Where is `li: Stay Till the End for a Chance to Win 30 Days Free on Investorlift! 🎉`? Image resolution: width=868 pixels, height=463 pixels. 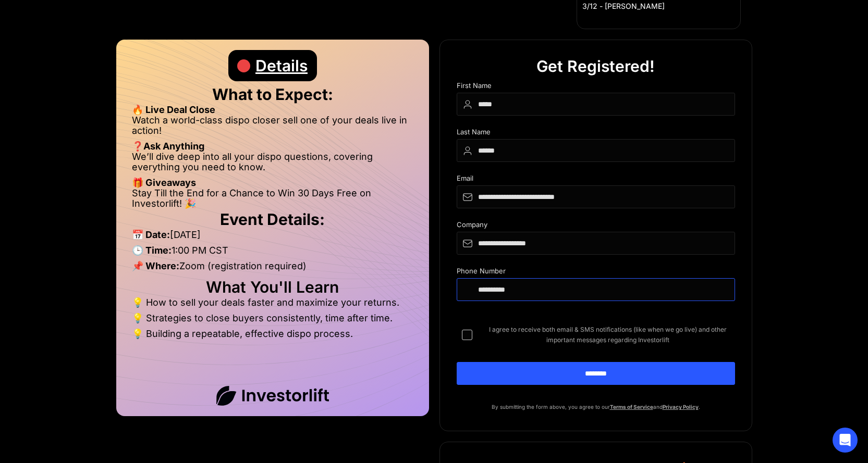
li: Stay Till the End for a Chance to Win 30 Days Free on Investorlift! 🎉 is located at coordinates (272, 198).